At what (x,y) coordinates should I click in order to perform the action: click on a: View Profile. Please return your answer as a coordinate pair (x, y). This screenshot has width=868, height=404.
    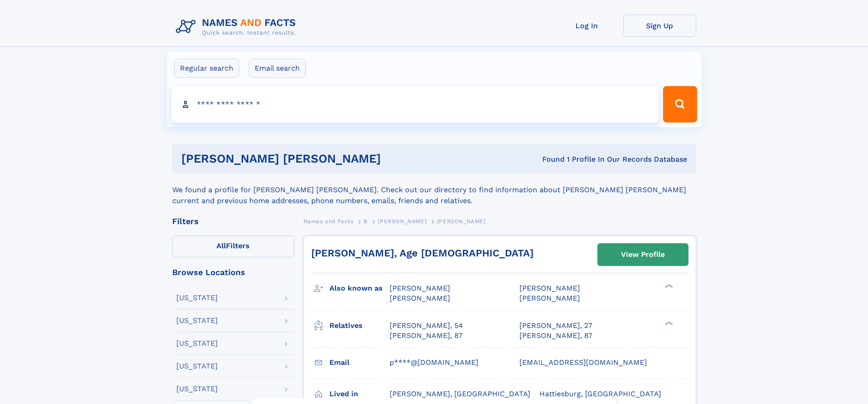
    Looking at the image, I should click on (642, 254).